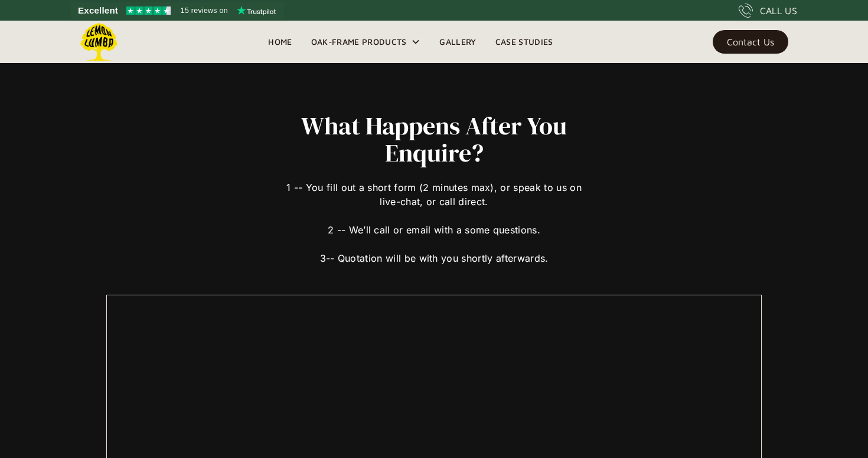  I want to click on img: Trustpilot 4.5 stars, so click(148, 10).